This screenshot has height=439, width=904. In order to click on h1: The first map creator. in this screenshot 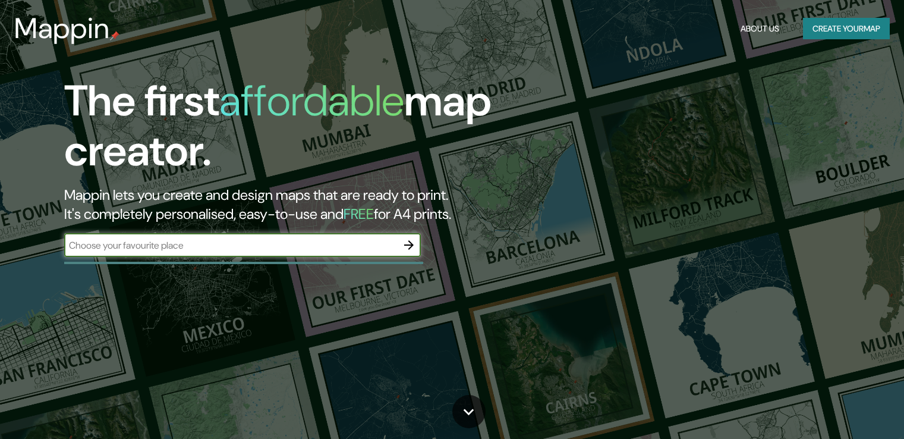, I will do `click(290, 131)`.